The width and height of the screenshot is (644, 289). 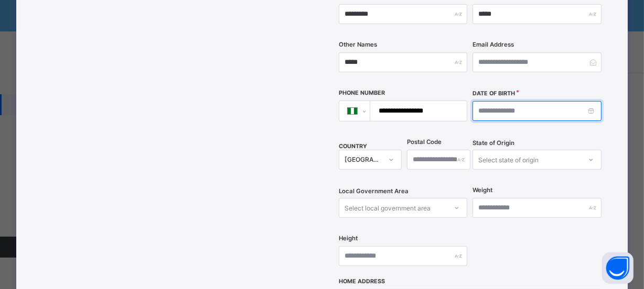 I want to click on span: Local Government Area, so click(x=374, y=191).